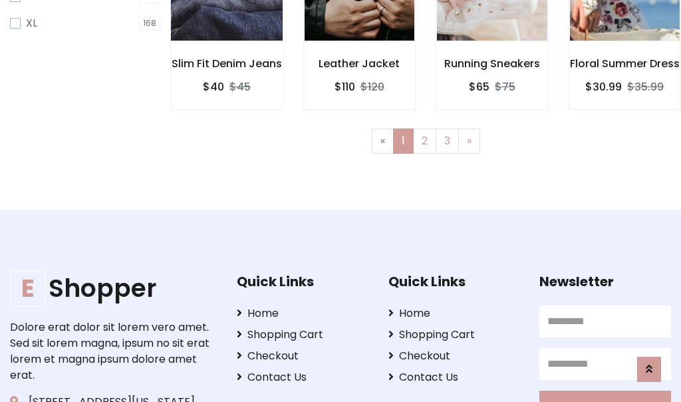  Describe the element at coordinates (240, 86) in the screenshot. I see `del: $45` at that location.